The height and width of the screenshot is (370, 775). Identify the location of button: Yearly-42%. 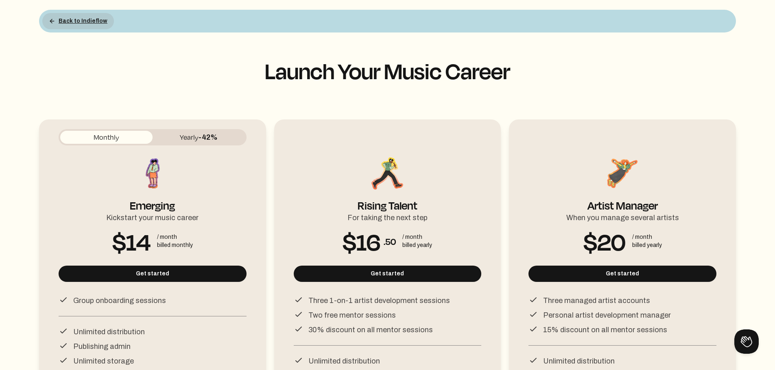
(198, 137).